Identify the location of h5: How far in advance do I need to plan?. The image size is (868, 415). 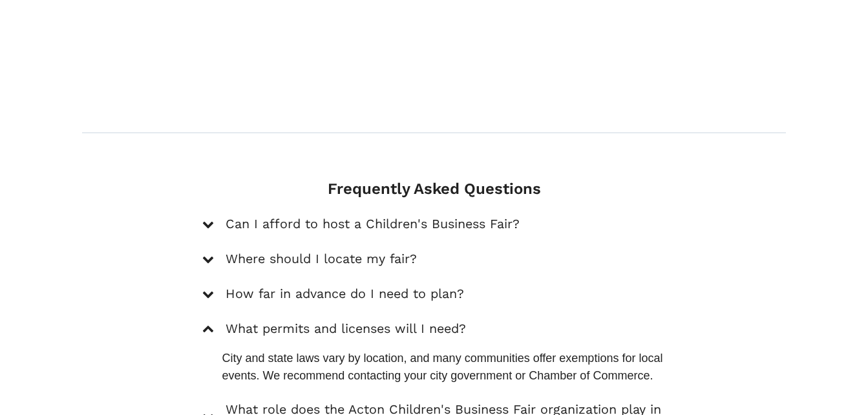
(345, 294).